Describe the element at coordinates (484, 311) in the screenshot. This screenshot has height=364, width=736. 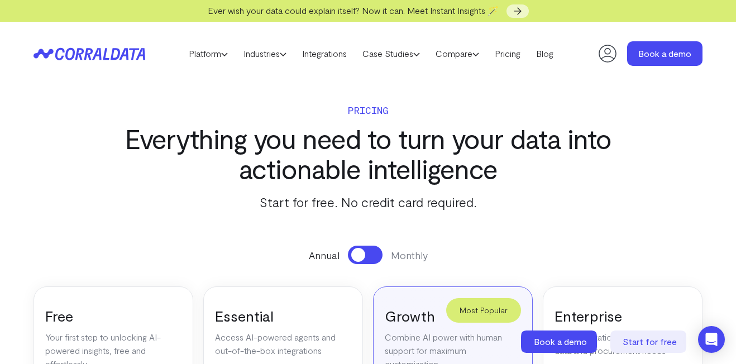
I see `div: Most Popular` at that location.